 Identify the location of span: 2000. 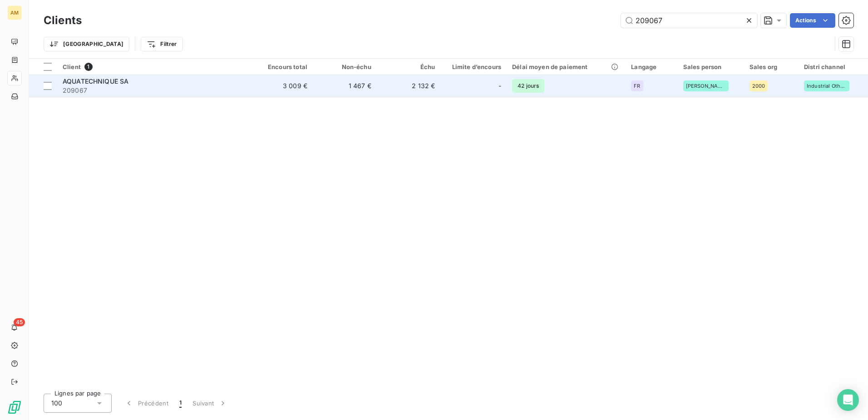
(759, 86).